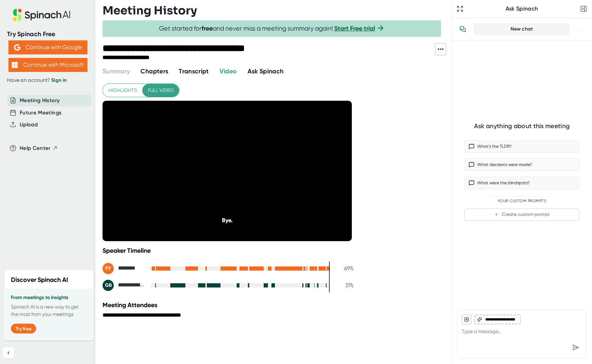 The image size is (592, 364). Describe the element at coordinates (345, 285) in the screenshot. I see `div: 31 %` at that location.